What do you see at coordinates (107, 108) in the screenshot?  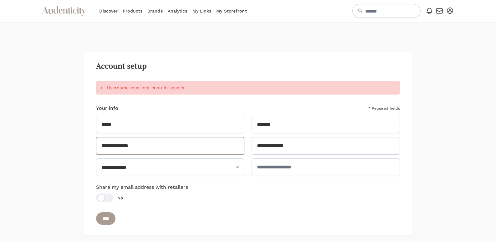 I see `h4: Your info` at bounding box center [107, 108].